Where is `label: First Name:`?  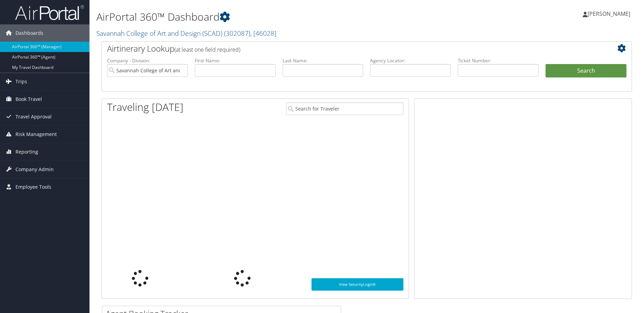 label: First Name: is located at coordinates (235, 61).